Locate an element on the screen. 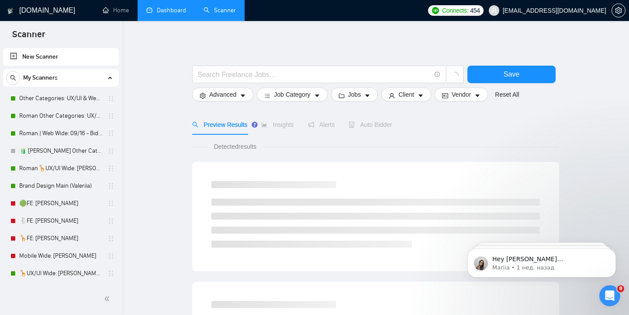 The image size is (629, 315). li: New Scanner is located at coordinates (61, 57).